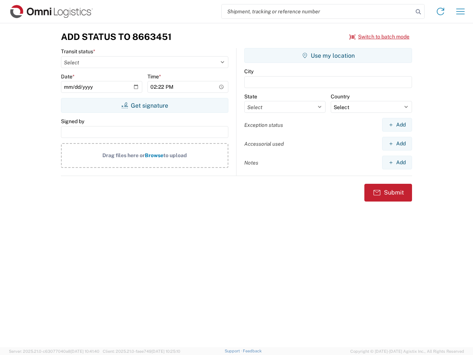  I want to click on span: Browse, so click(154, 155).